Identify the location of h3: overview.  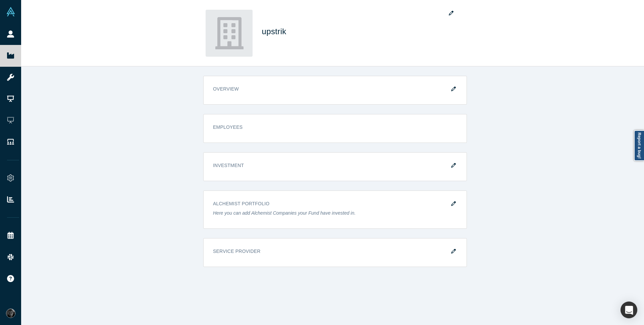
(331, 89).